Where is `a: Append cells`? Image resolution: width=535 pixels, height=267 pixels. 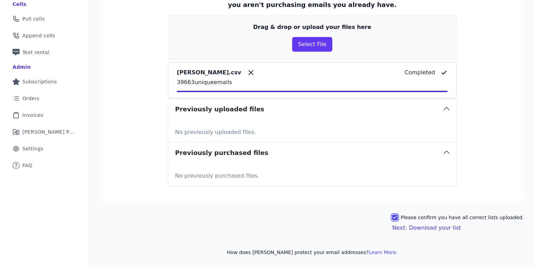
a: Append cells is located at coordinates (44, 36).